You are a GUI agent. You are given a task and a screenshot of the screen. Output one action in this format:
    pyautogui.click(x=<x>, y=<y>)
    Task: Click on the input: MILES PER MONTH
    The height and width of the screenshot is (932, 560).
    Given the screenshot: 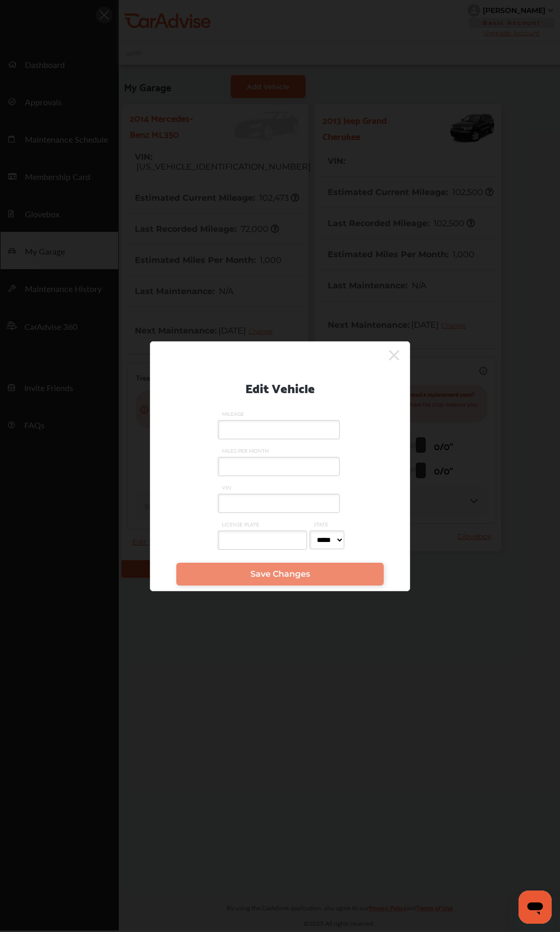 What is the action you would take?
    pyautogui.click(x=278, y=466)
    